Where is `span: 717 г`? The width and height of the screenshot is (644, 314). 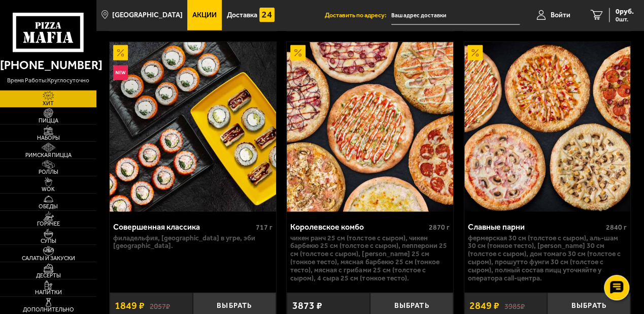 span: 717 г is located at coordinates (264, 227).